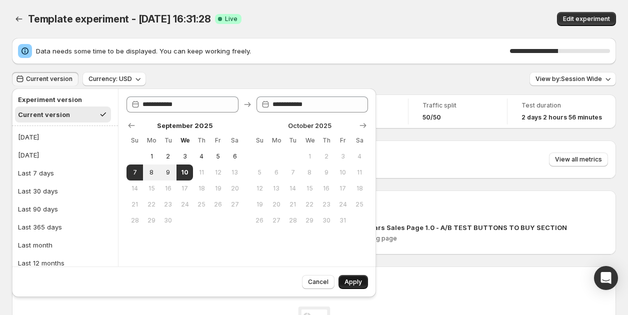 This screenshot has height=315, width=628. Describe the element at coordinates (168, 189) in the screenshot. I see `button: Tuesday September 16 2025` at that location.